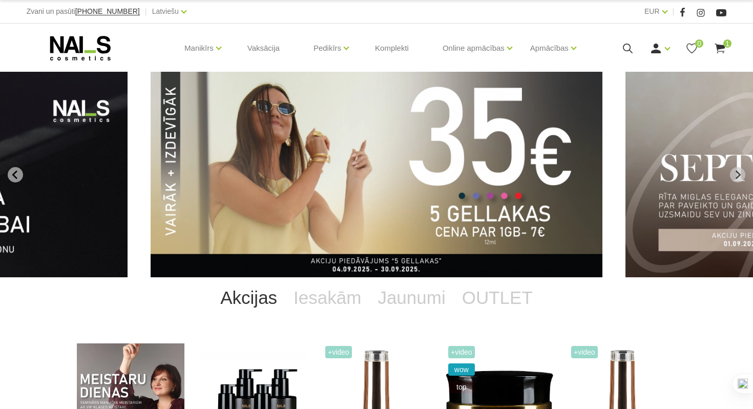 This screenshot has height=409, width=753. What do you see at coordinates (377, 174) in the screenshot?
I see `li: 1 of 12` at bounding box center [377, 174].